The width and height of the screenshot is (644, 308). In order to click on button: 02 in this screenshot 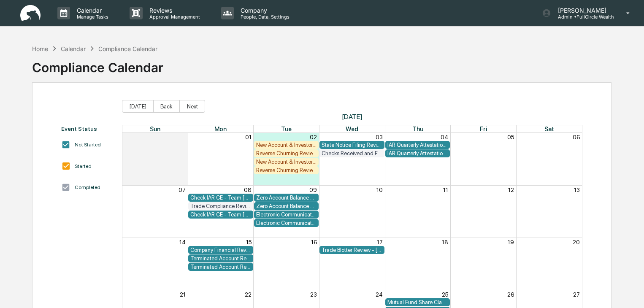, I will do `click(313, 137)`.